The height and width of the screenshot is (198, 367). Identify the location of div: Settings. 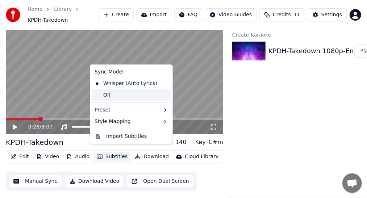
(332, 15).